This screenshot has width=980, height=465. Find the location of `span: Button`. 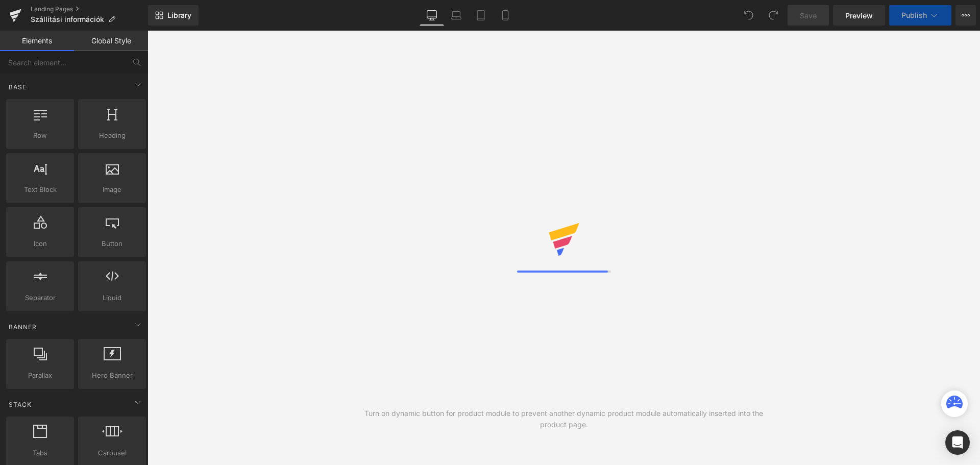

span: Button is located at coordinates (112, 243).